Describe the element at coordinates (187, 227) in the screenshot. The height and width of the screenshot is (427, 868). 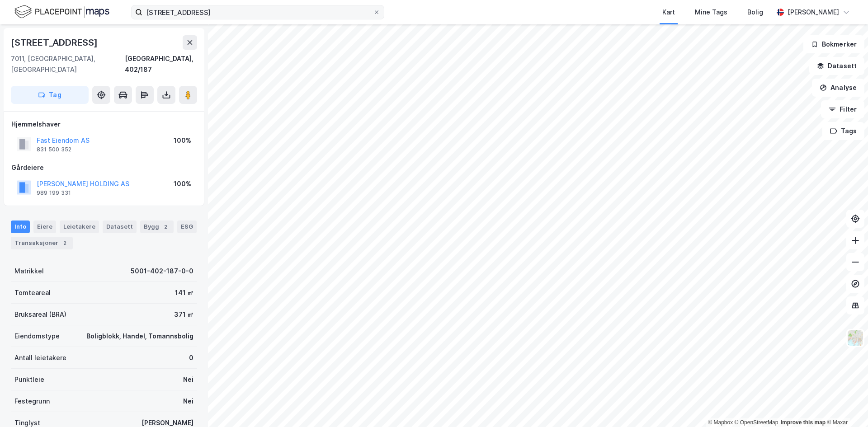
I see `div: ESG` at that location.